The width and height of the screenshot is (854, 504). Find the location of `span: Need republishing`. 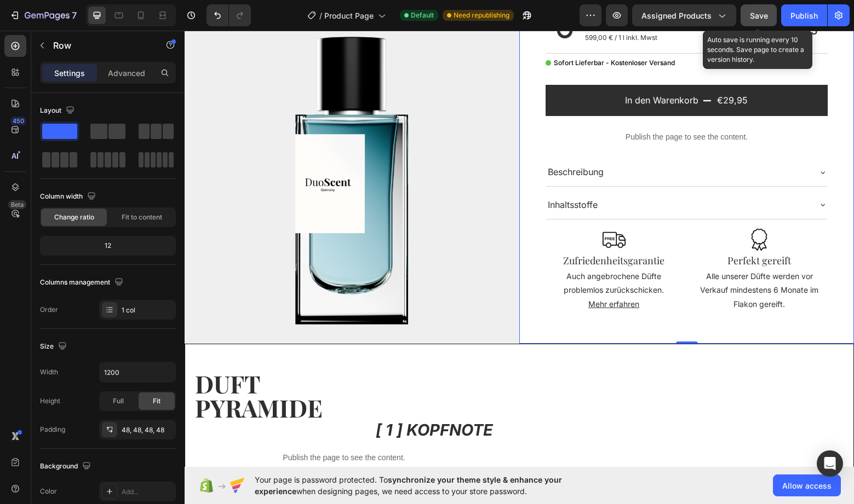

span: Need republishing is located at coordinates (482, 15).